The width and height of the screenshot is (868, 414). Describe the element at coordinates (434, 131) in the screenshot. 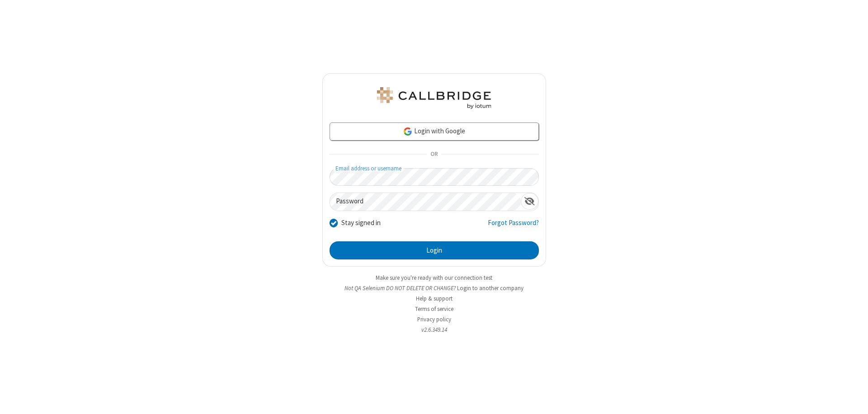

I see `a: Login with Google` at that location.